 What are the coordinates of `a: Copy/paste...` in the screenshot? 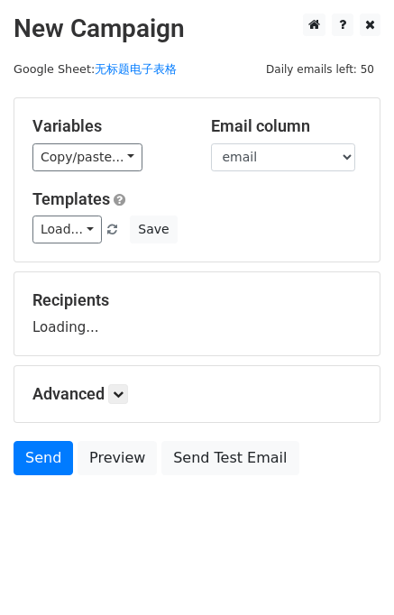 It's located at (88, 157).